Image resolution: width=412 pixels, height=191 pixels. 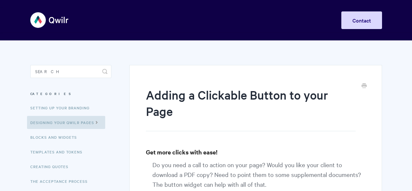 What do you see at coordinates (52, 166) in the screenshot?
I see `a: Creating Quotes` at bounding box center [52, 166].